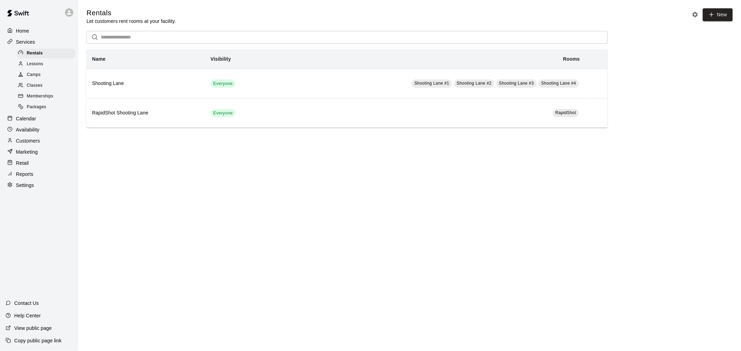  What do you see at coordinates (36, 107) in the screenshot?
I see `span: Packages` at bounding box center [36, 107].